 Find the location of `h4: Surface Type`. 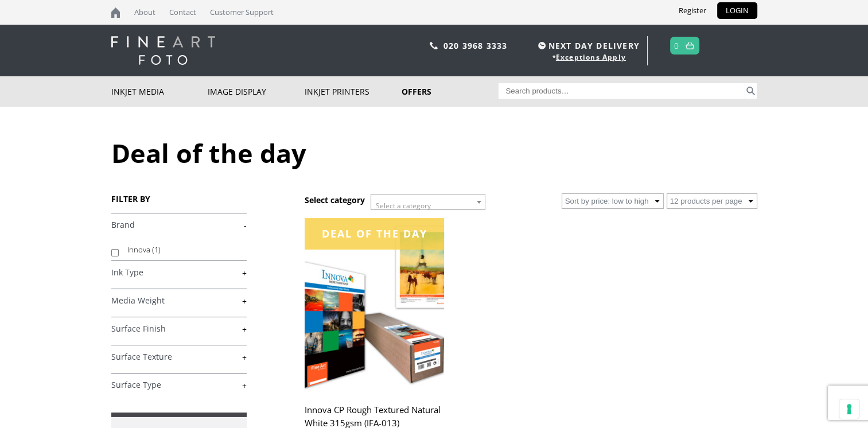

h4: Surface Type is located at coordinates (179, 384).